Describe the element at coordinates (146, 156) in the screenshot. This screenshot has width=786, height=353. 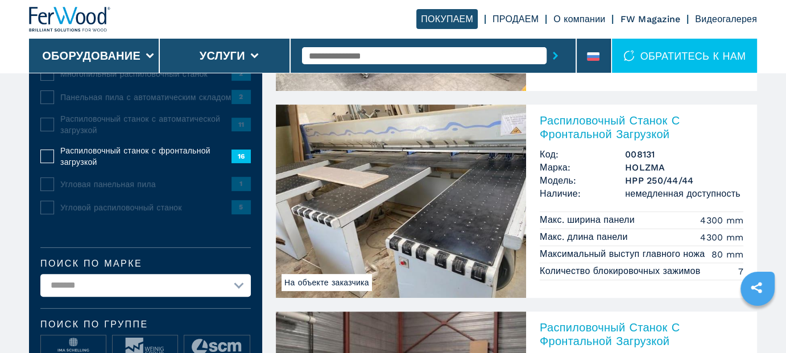
I see `span: Распиловочный станок с фронтальной загрузкой` at that location.